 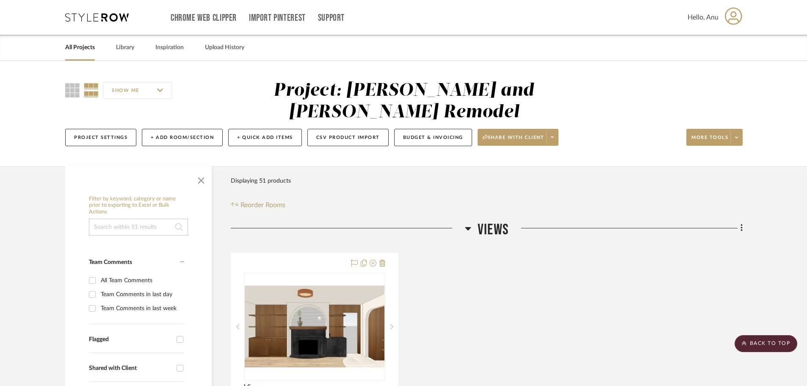 I want to click on div: Team Comments in last week, so click(x=141, y=308).